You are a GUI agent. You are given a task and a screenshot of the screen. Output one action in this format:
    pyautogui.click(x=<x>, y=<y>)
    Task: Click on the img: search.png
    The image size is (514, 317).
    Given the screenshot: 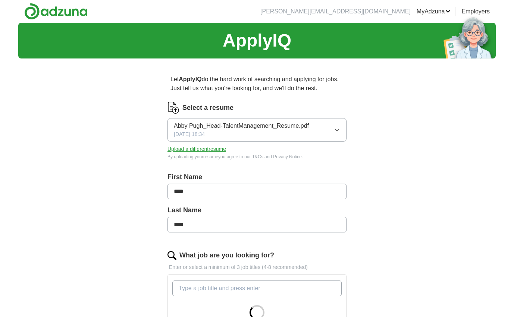 What is the action you would take?
    pyautogui.click(x=172, y=256)
    